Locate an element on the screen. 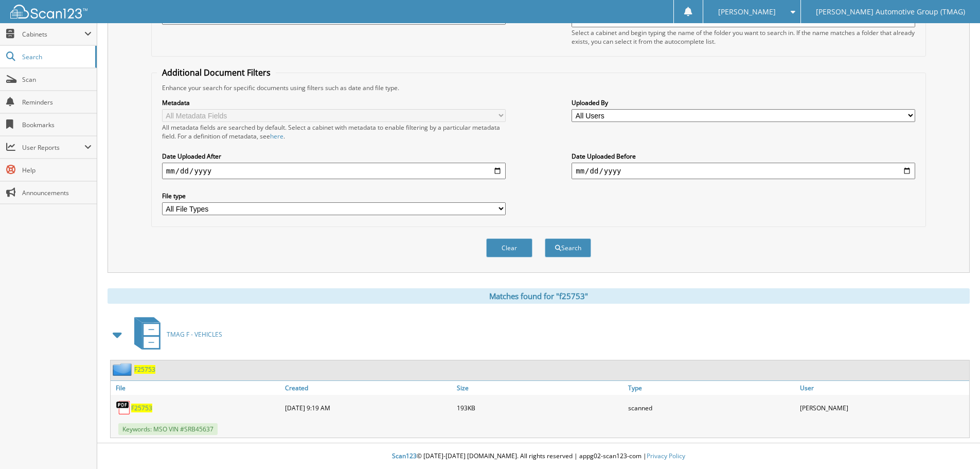  button: Search is located at coordinates (568, 248).